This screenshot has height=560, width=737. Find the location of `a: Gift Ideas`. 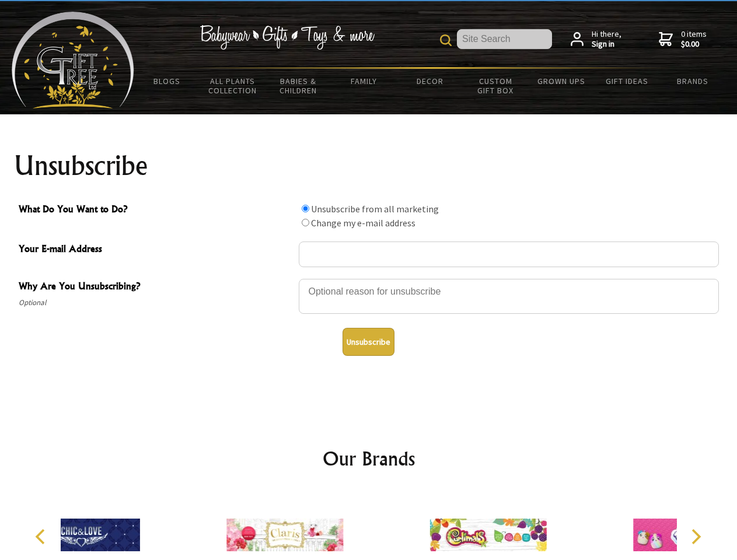

a: Gift Ideas is located at coordinates (626, 81).